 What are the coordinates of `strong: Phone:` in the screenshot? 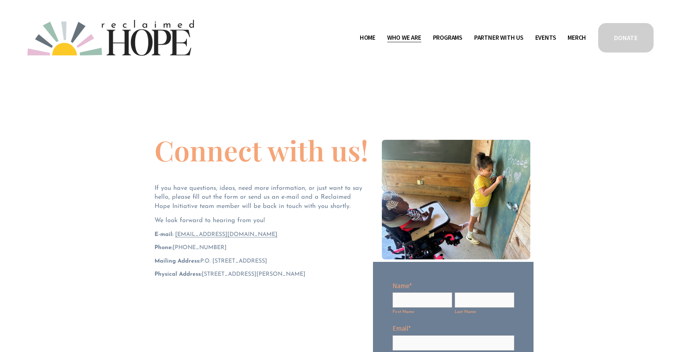 It's located at (163, 248).